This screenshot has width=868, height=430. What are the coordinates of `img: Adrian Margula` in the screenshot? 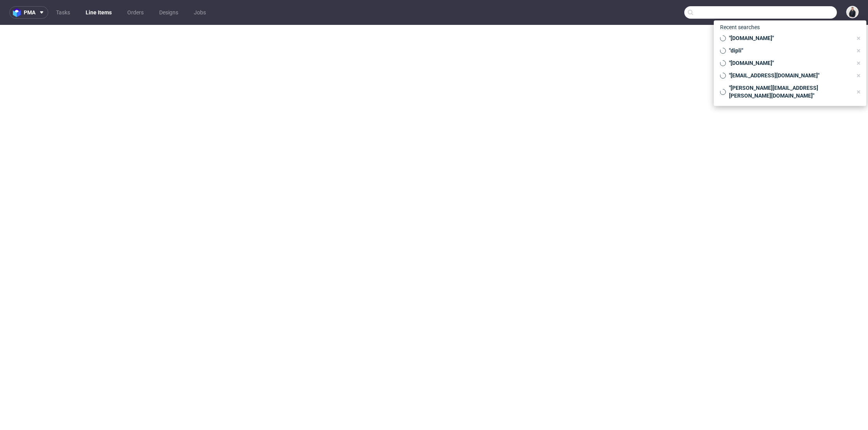 It's located at (853, 12).